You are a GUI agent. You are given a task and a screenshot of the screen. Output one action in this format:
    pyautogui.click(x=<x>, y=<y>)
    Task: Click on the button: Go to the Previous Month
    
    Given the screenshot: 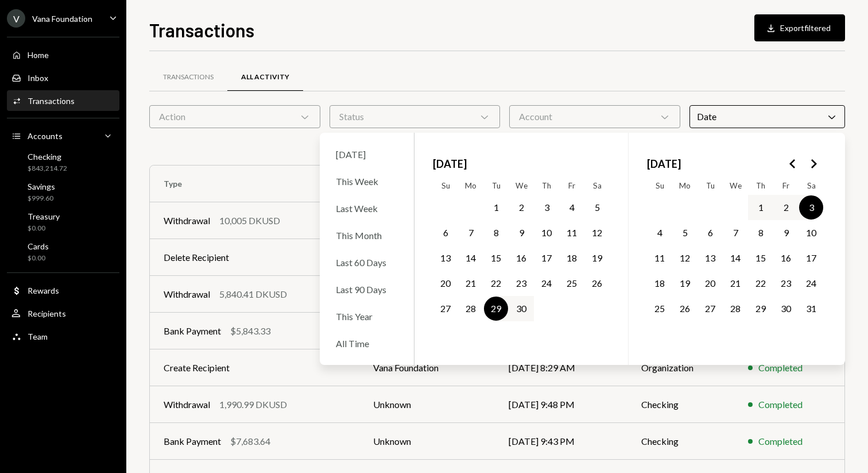 What is the action you would take?
    pyautogui.click(x=793, y=164)
    